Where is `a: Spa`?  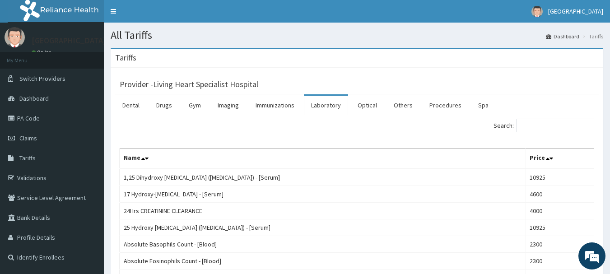
a: Spa is located at coordinates (483, 105).